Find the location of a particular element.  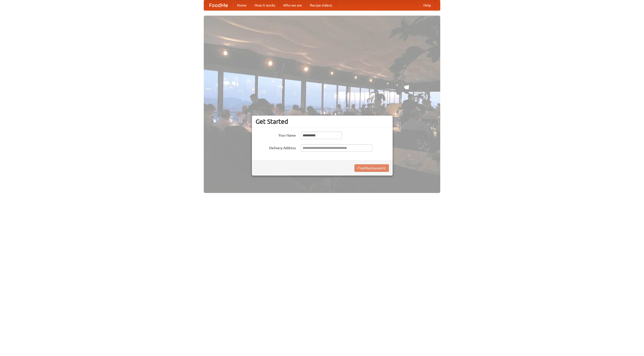

a: Home is located at coordinates (241, 5).